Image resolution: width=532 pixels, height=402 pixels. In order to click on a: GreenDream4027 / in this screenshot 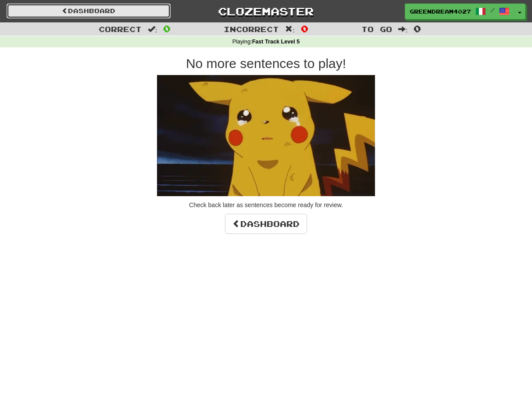, I will do `click(460, 11)`.